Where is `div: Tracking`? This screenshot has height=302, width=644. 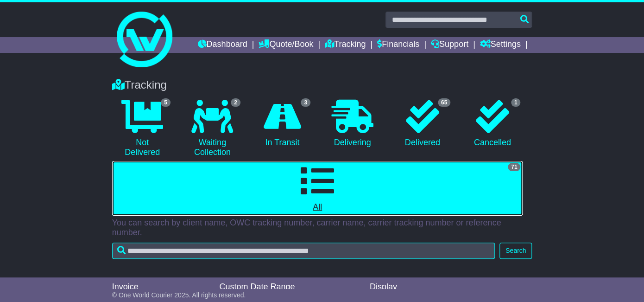
div: Tracking is located at coordinates (322, 85).